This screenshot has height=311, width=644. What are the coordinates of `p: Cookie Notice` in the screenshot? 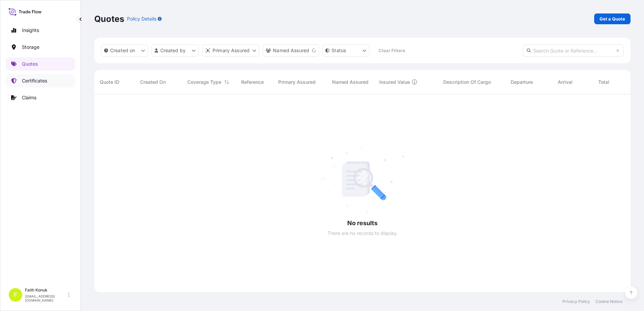 It's located at (609, 302).